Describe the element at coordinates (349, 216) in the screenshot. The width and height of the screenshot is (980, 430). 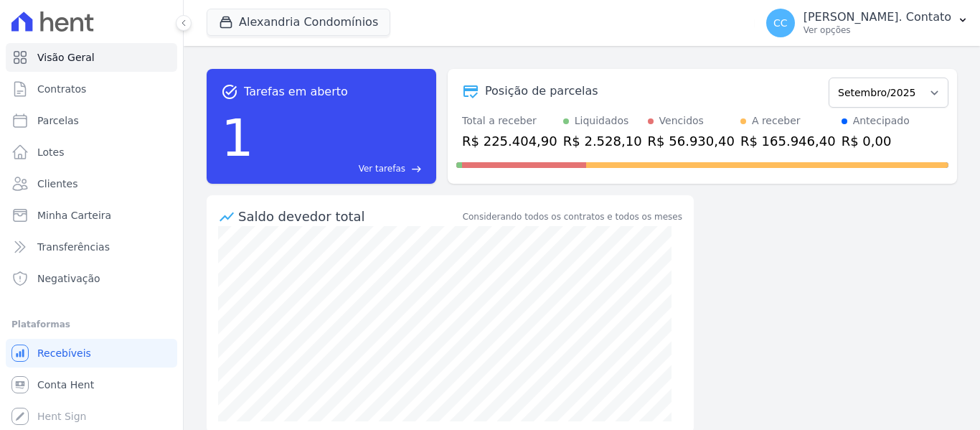
I see `div: Saldo devedor total` at that location.